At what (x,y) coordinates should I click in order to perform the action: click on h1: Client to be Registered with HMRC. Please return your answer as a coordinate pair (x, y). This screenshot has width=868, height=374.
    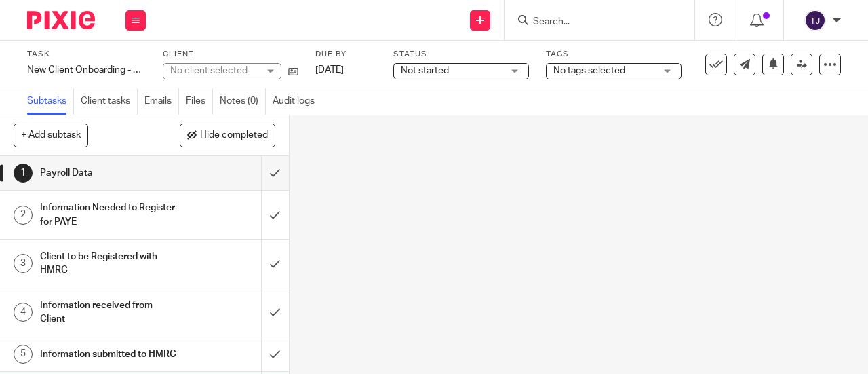
    Looking at the image, I should click on (109, 264).